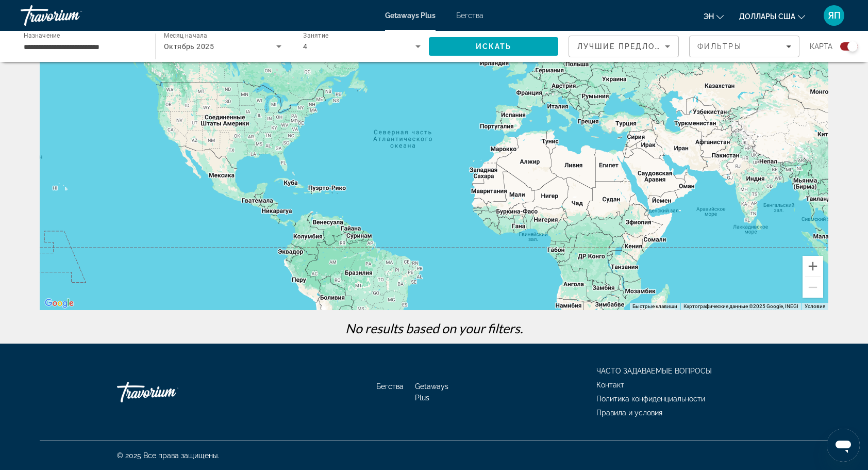 This screenshot has height=470, width=868. I want to click on button: Быстрые клавиши, so click(654, 306).